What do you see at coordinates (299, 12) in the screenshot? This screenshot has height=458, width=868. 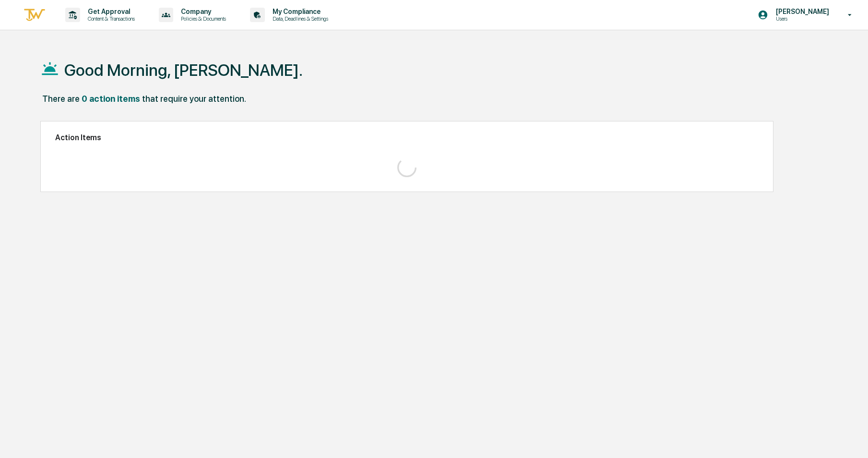 I see `p: My Compliance` at bounding box center [299, 12].